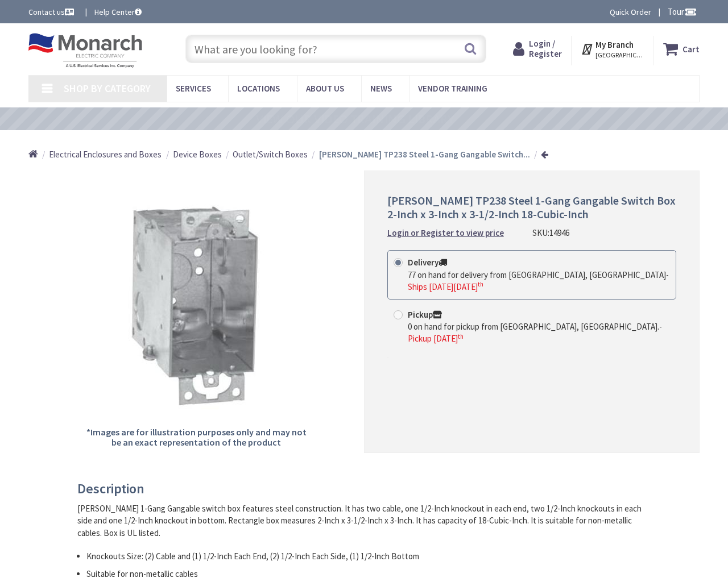  What do you see at coordinates (85, 50) in the screenshot?
I see `a: Monarch Electric Company` at bounding box center [85, 50].